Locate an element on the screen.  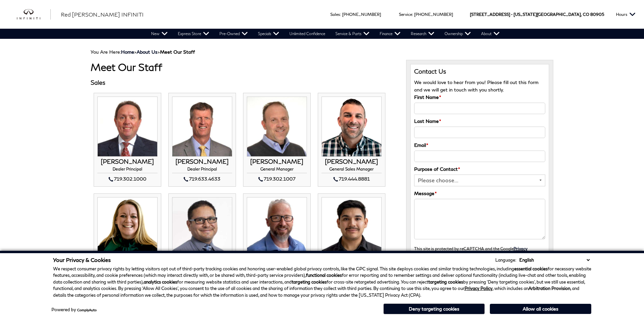
a: Service & Parts is located at coordinates (352, 34).